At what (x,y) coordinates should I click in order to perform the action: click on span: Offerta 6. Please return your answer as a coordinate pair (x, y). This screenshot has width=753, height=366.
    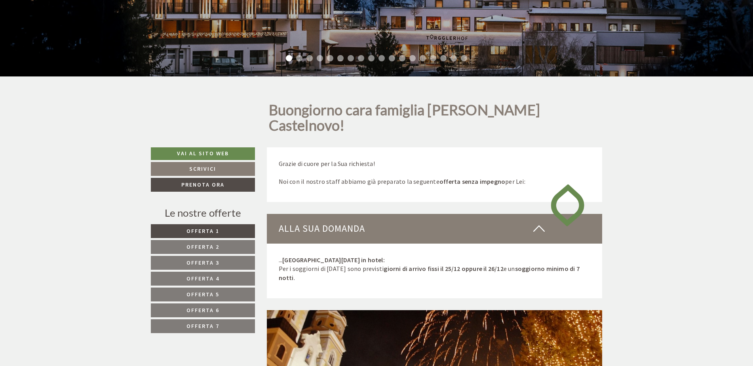
    Looking at the image, I should click on (203, 310).